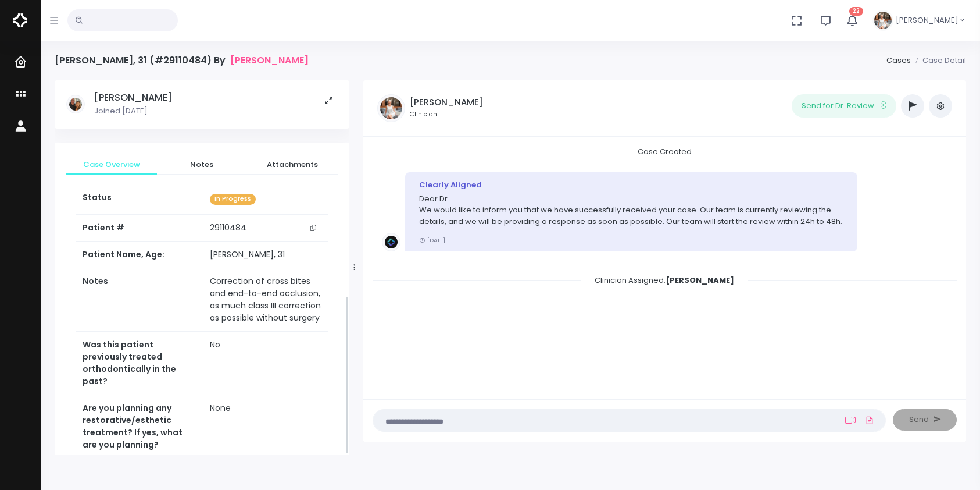 This screenshot has width=980, height=490. What do you see at coordinates (139, 427) in the screenshot?
I see `th: Are you planning any restorative/esthetic treatment? If yes, what are you planning?` at bounding box center [139, 427].